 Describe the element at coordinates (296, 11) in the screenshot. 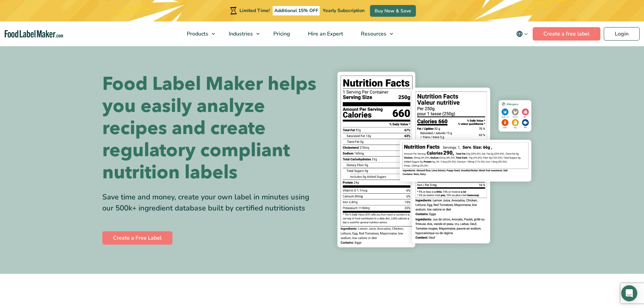

I see `span: Additional 15% OFF` at that location.